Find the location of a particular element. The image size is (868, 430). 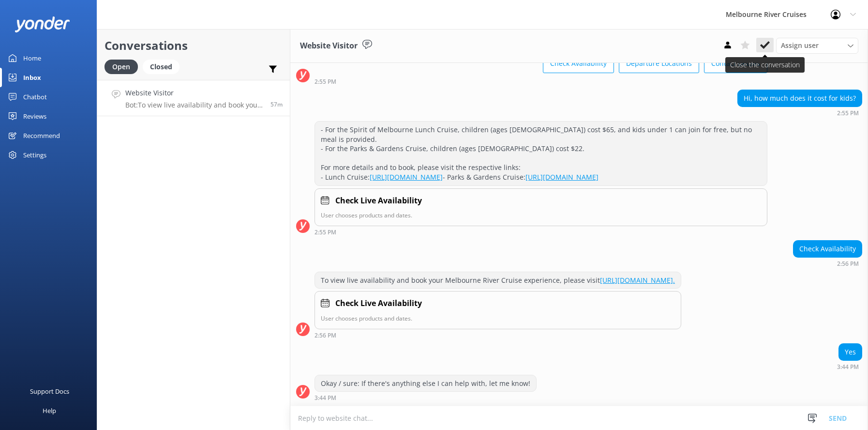

p: Bot: To view live availability and book your Melbourne River Cruise experience, please visit [URL... is located at coordinates (194, 105).